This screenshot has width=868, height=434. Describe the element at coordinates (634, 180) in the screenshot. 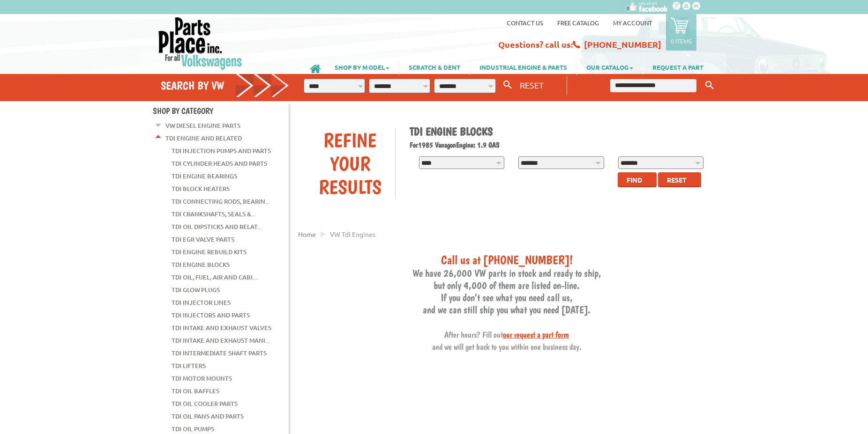

I see `span: Find` at that location.